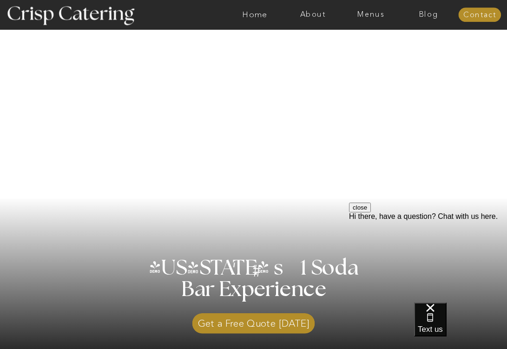 The image size is (507, 349). Describe the element at coordinates (313, 15) in the screenshot. I see `nav: About` at that location.